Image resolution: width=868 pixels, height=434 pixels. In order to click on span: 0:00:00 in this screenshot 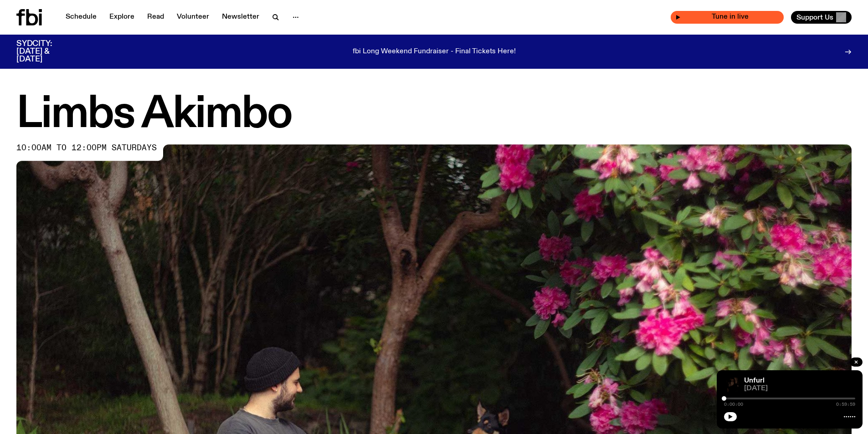, I will do `click(733, 404)`.